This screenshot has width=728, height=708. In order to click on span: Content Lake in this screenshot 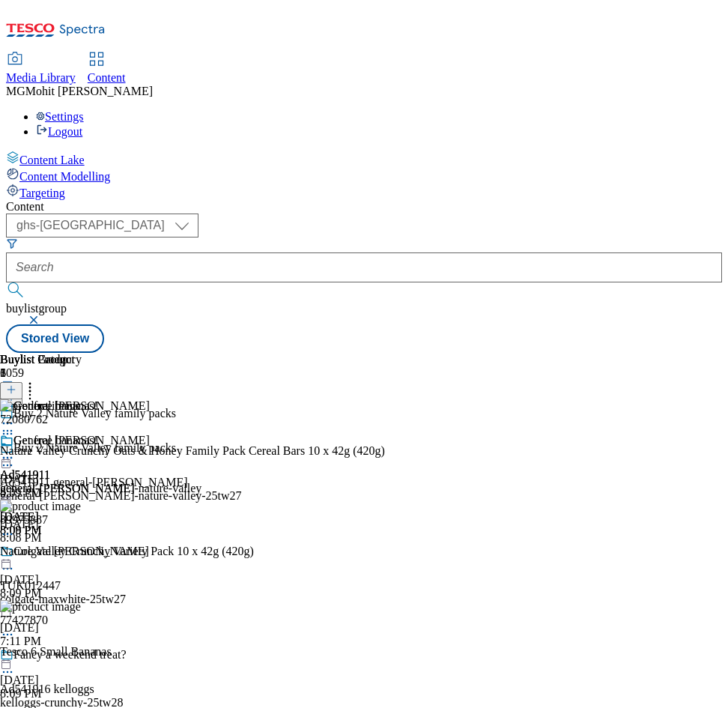, I will do `click(52, 160)`.